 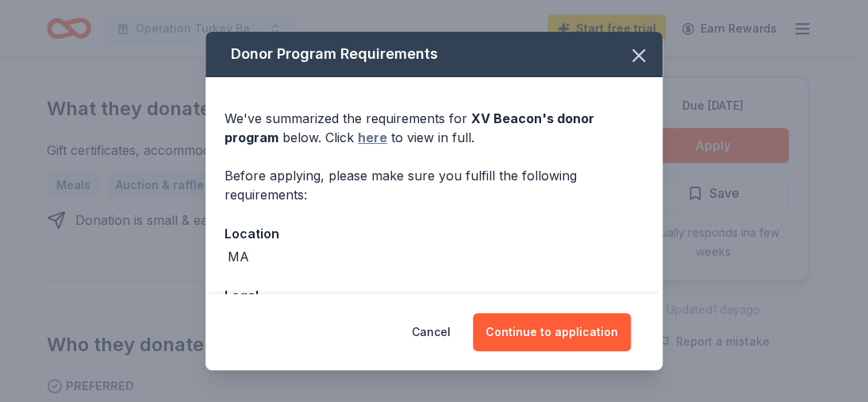 I want to click on div: MA, so click(x=238, y=256).